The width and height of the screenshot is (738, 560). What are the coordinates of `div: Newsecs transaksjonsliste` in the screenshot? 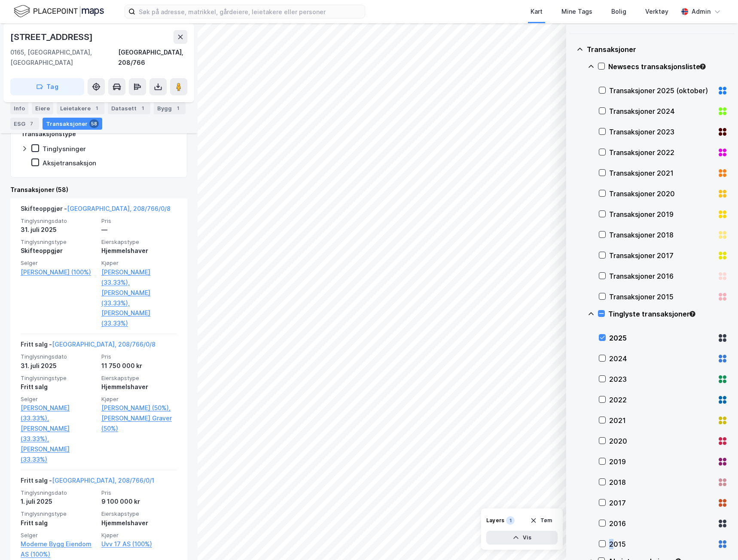 It's located at (668, 67).